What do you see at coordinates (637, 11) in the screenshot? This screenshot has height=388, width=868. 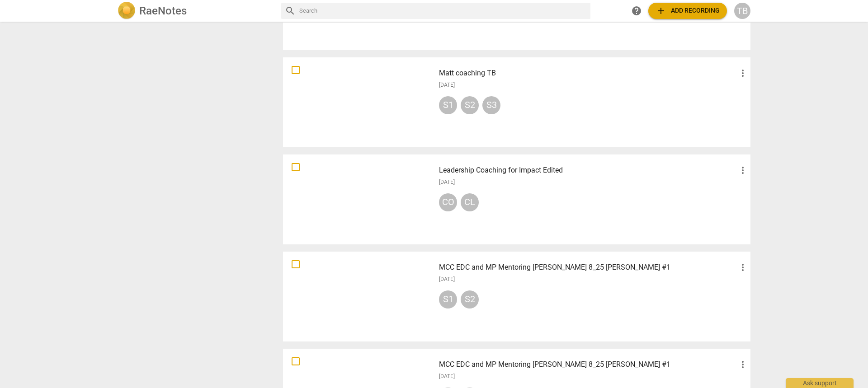 I see `span: help` at bounding box center [637, 11].